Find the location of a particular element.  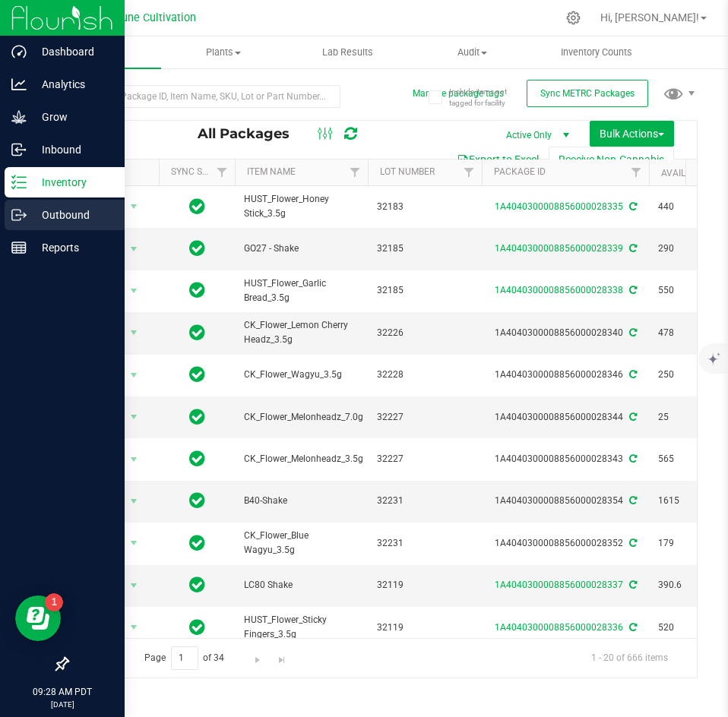

span: Inventory Counts is located at coordinates (597, 52).